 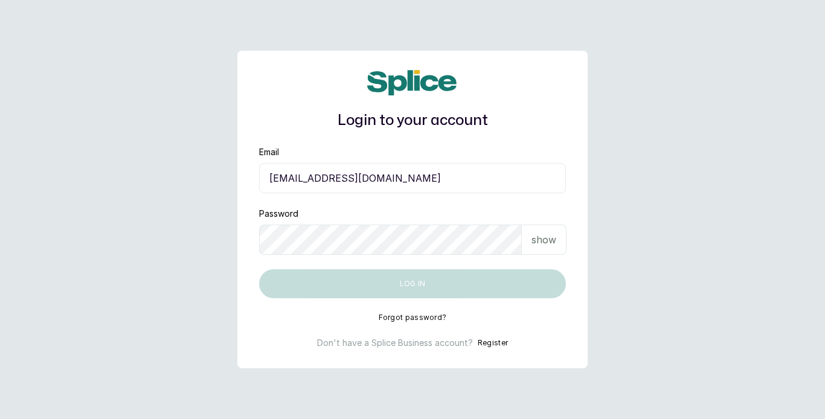 What do you see at coordinates (413, 178) in the screenshot?
I see `input: email@acme.com` at bounding box center [413, 178].